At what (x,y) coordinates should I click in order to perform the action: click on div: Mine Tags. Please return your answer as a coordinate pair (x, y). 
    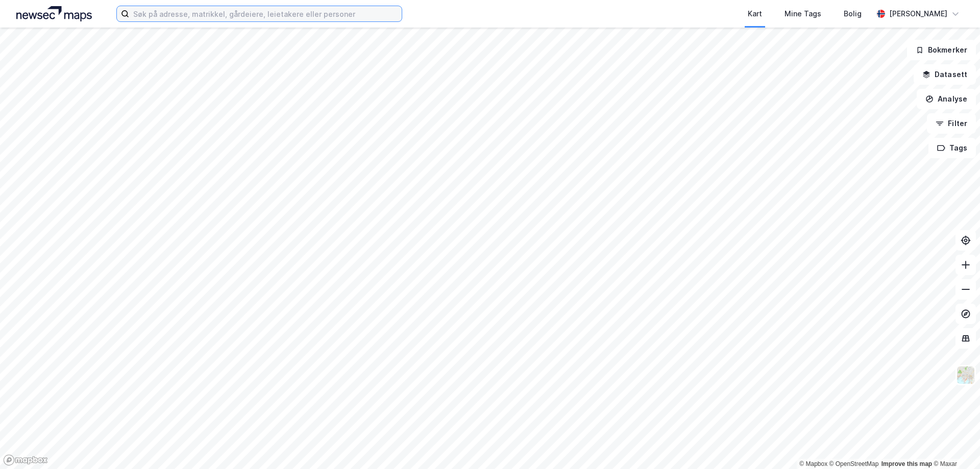
    Looking at the image, I should click on (803, 14).